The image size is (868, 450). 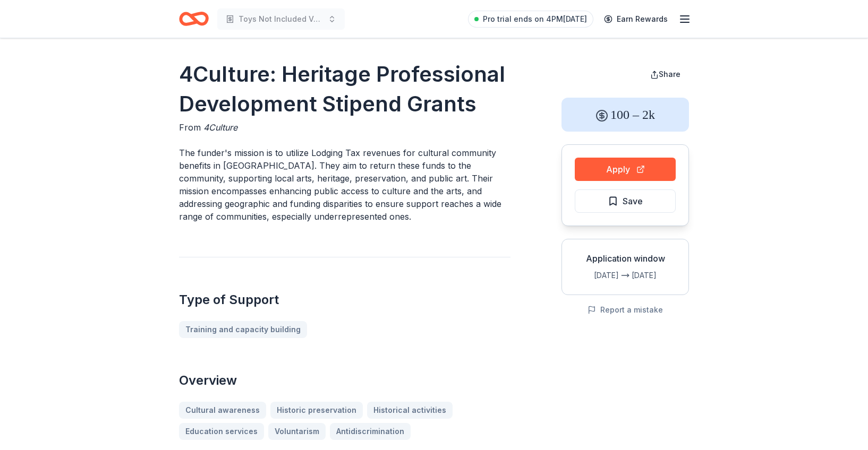 I want to click on h2: Overview, so click(x=345, y=381).